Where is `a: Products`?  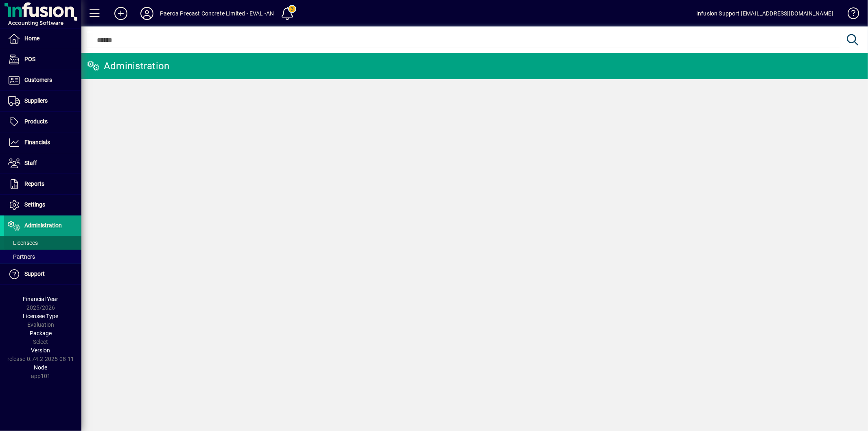
a: Products is located at coordinates (43, 122).